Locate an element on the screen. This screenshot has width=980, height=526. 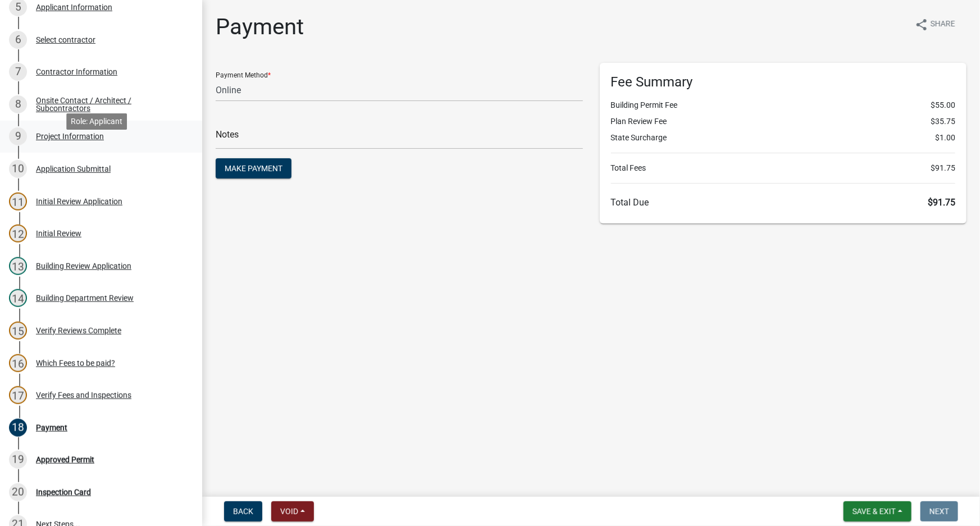
div: Application Submittal is located at coordinates (73, 169).